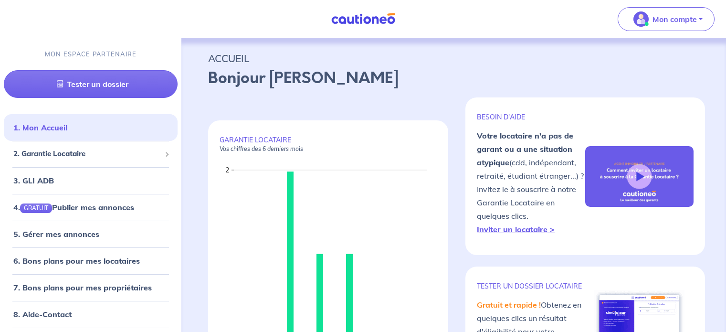 The image size is (726, 332). I want to click on div: 5. Gérer mes annonces, so click(91, 234).